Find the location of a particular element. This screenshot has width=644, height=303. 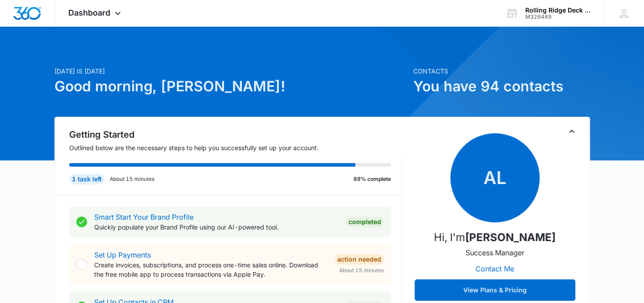

h1: You have 94 contacts is located at coordinates (502, 86).